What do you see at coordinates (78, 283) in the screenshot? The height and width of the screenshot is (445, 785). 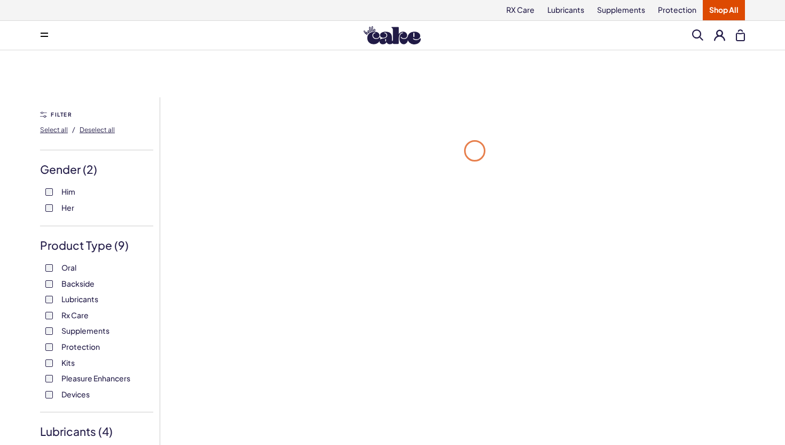 I see `span: Backside` at bounding box center [78, 283].